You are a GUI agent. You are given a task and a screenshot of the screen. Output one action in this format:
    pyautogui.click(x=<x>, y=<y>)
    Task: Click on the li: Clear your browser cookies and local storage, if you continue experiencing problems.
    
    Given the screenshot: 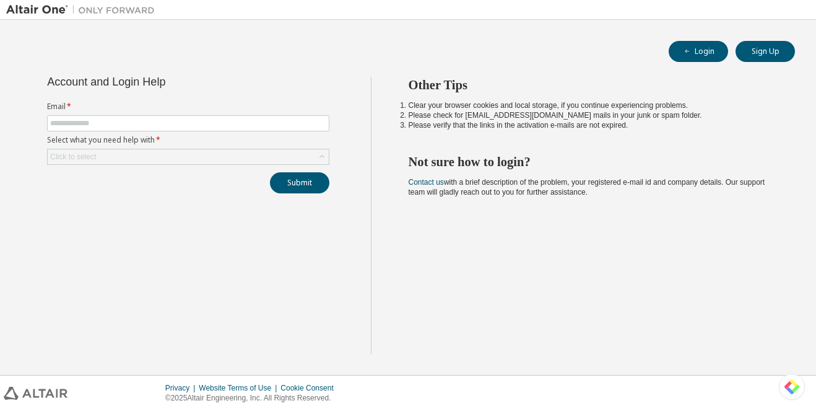 What is the action you would take?
    pyautogui.click(x=591, y=105)
    